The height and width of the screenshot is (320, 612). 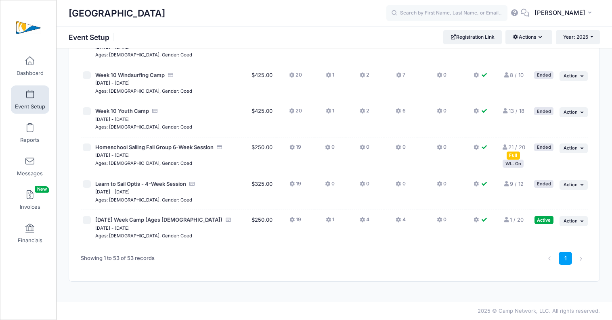 I want to click on a: Messages, so click(x=30, y=167).